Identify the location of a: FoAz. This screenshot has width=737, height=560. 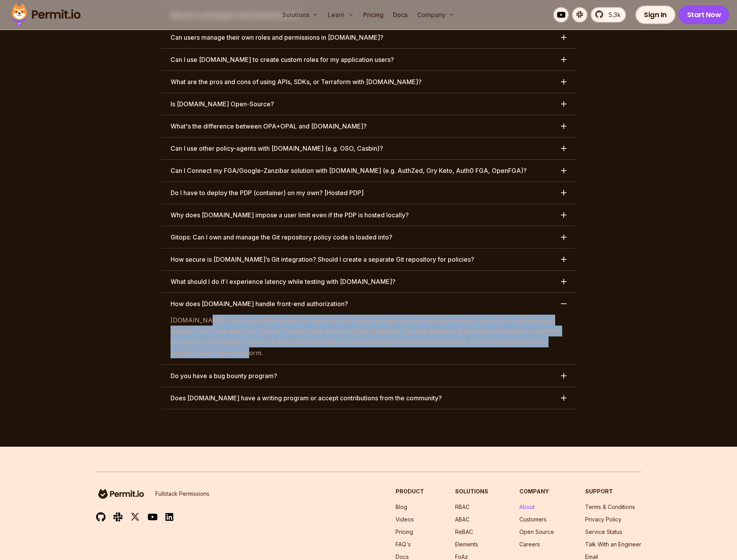
(461, 556).